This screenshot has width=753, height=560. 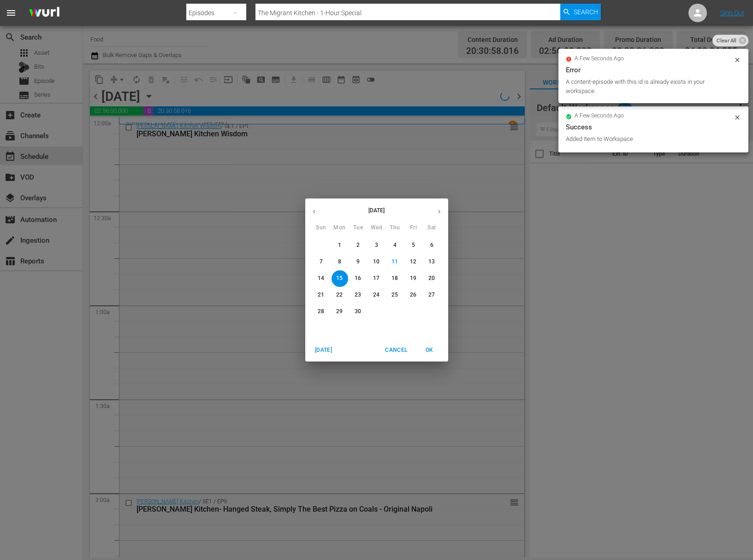 I want to click on p: 16, so click(x=358, y=278).